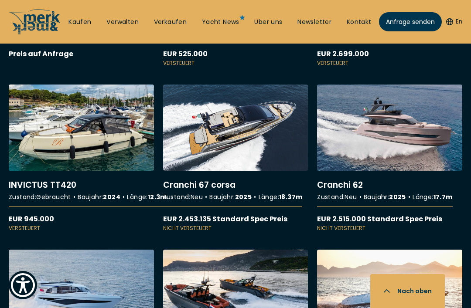  I want to click on a: More details aboutCranchi 67 corsa, so click(235, 158).